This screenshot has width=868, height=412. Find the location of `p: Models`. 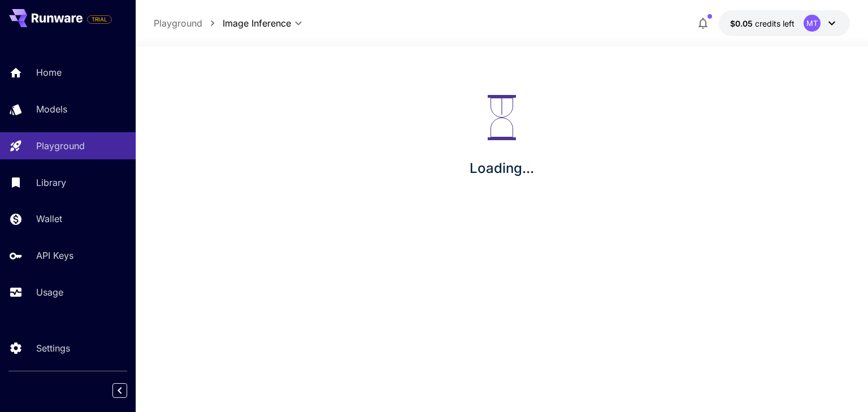

p: Models is located at coordinates (52, 109).